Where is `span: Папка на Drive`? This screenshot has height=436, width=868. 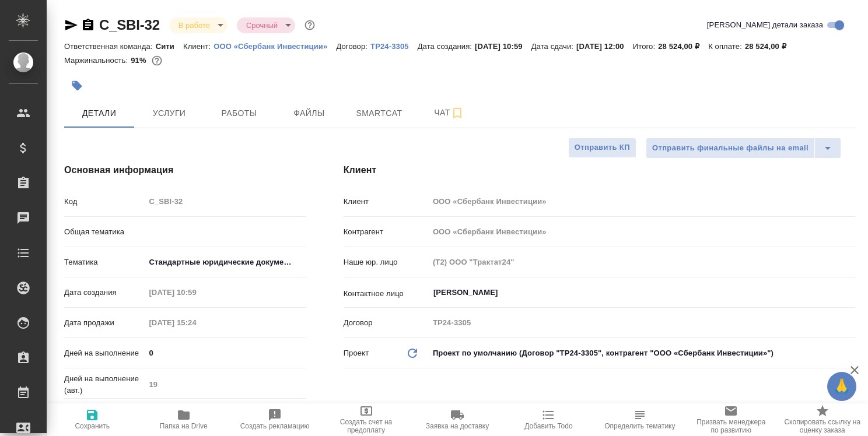
span: Папка на Drive is located at coordinates (184, 426).